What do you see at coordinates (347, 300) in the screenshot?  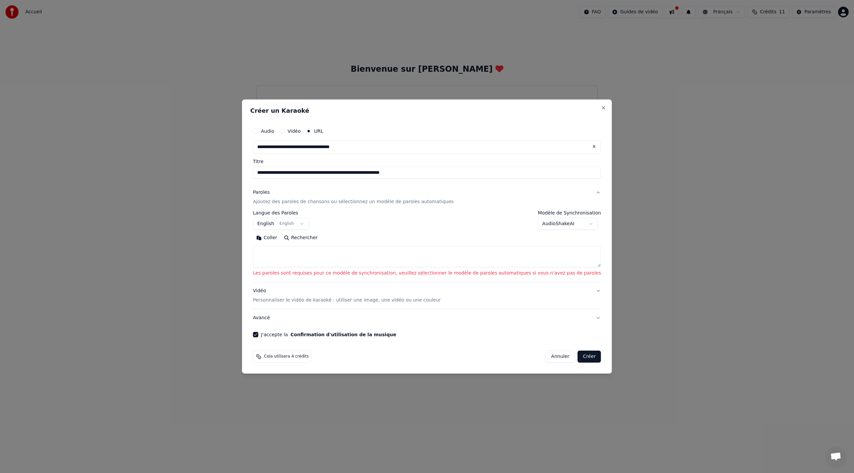 I see `p: Personnaliser le vidéo de karaoké : utiliser une image, une vidéo ou une couleur` at bounding box center [347, 300].